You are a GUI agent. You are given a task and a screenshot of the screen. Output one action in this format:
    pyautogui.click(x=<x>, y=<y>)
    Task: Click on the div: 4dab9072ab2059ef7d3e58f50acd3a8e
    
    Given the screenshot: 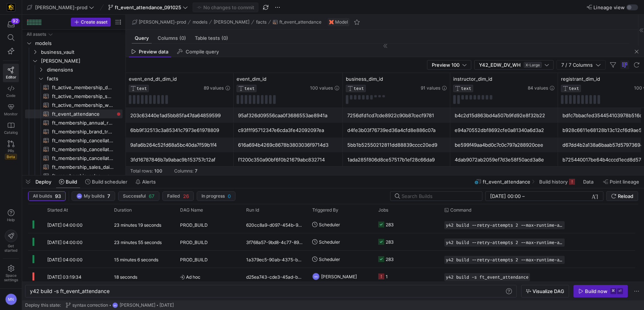 What is the action you would take?
    pyautogui.click(x=504, y=160)
    